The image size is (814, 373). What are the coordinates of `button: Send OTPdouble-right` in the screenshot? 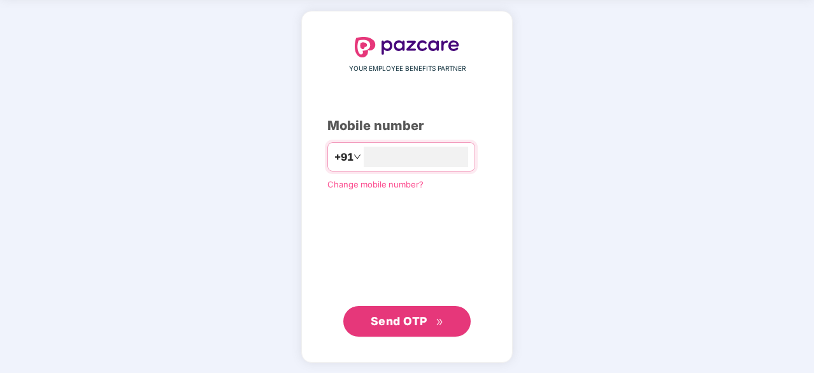 It's located at (407, 321).